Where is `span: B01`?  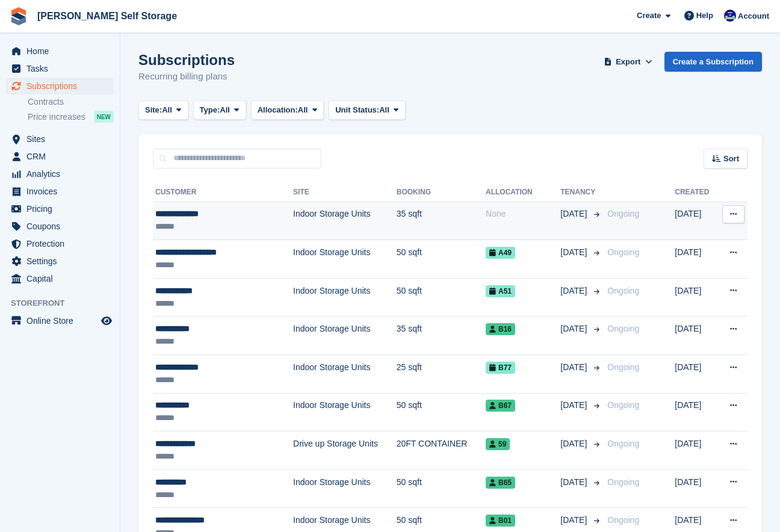 span: B01 is located at coordinates (500, 521).